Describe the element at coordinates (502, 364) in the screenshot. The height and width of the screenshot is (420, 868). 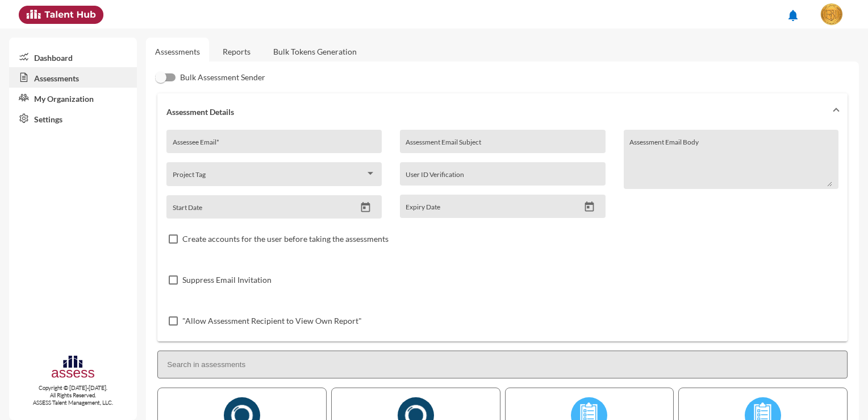
I see `input: Search in assessments` at that location.